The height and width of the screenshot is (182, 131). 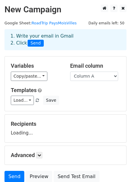 What do you see at coordinates (107, 23) in the screenshot?
I see `a: Daily emails left: 50` at bounding box center [107, 23].